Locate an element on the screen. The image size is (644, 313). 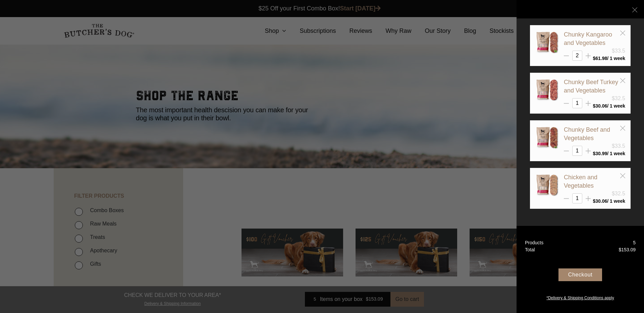
div: Total is located at coordinates (530, 250).